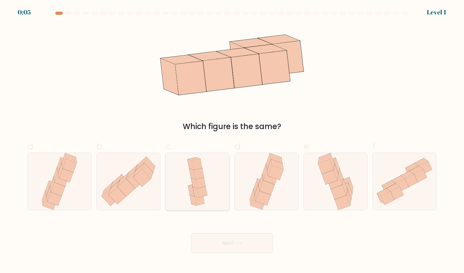 The image size is (464, 273). Describe the element at coordinates (31, 146) in the screenshot. I see `span: a.` at that location.